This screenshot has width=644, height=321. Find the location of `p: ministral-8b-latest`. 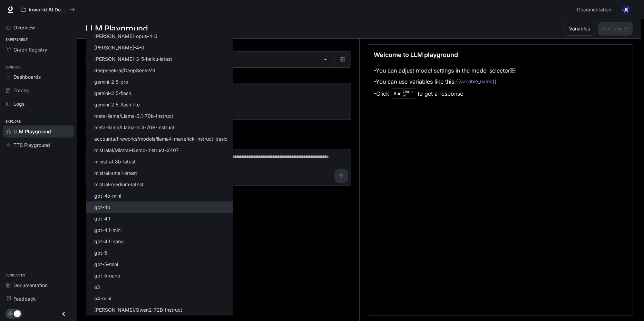

p: ministral-8b-latest is located at coordinates (115, 161).